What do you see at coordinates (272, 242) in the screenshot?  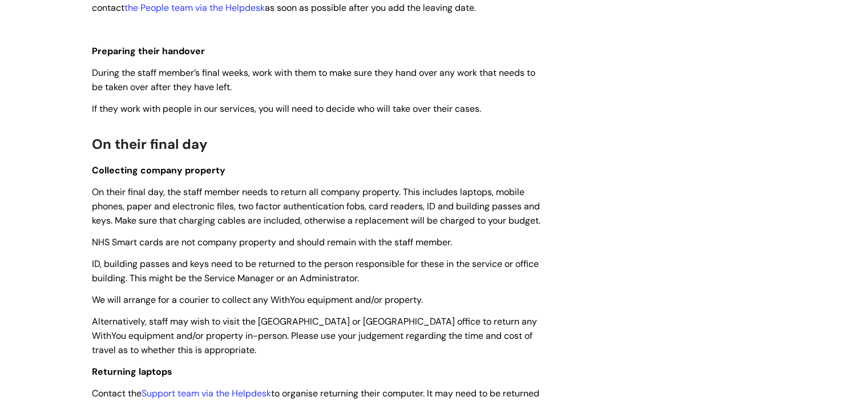 I see `span: NHS Smart cards are not company property and should remain with the staff member.` at bounding box center [272, 242].